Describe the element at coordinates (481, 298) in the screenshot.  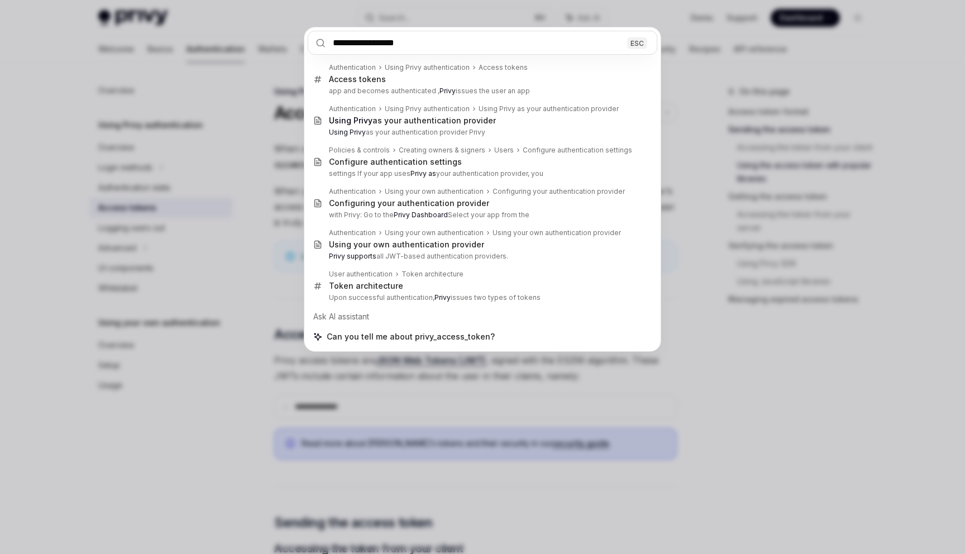
I see `p: Upon successful authentication, issues two types of tokens` at that location.